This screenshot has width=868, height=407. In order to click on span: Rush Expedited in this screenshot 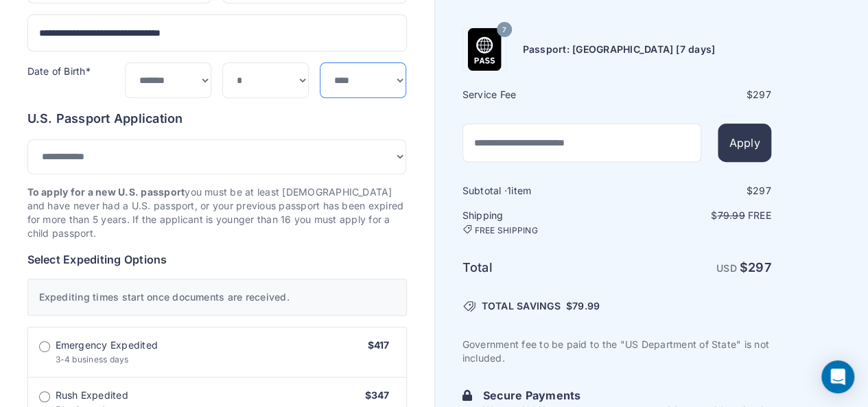, I will do `click(92, 396)`.